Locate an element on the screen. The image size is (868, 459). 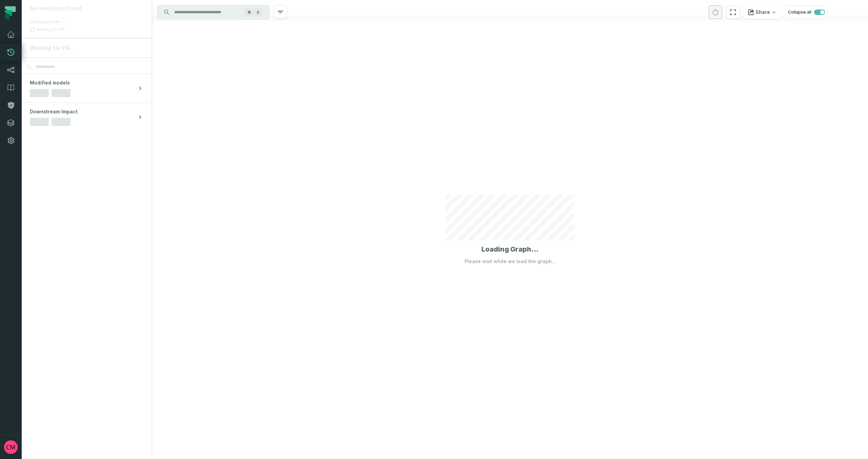
span: Waiting for PR is located at coordinates (51, 29).